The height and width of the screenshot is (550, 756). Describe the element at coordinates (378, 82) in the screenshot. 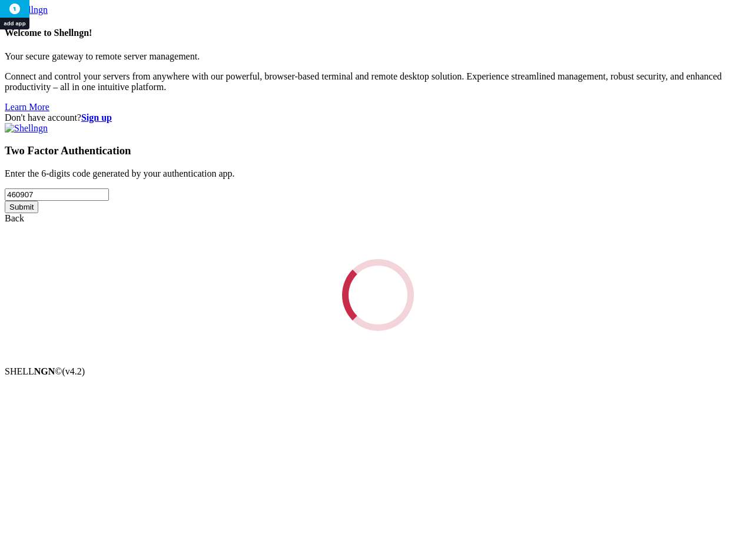

I see `p: Connect and control your servers from anywhere with our powerful, browser-based terminal and remo...` at that location.